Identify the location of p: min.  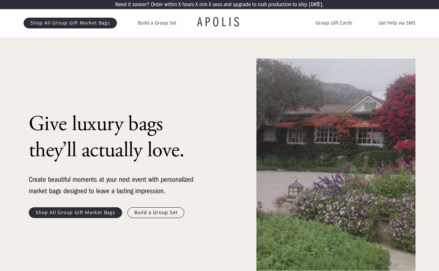
(203, 5).